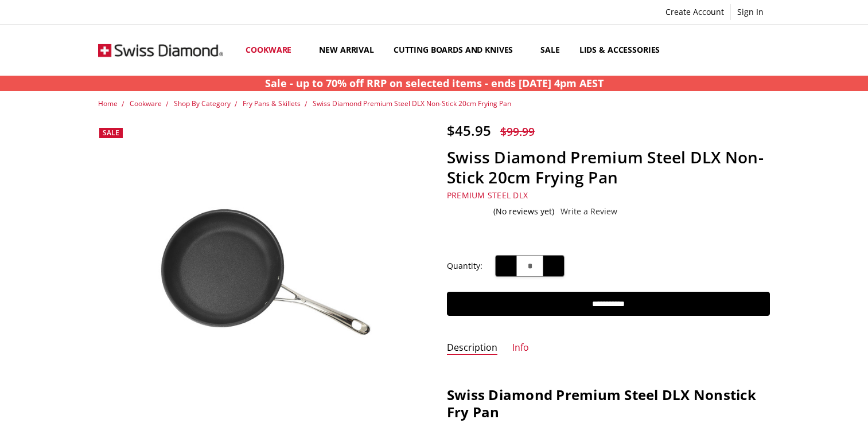  Describe the element at coordinates (550, 50) in the screenshot. I see `a: Sale` at that location.